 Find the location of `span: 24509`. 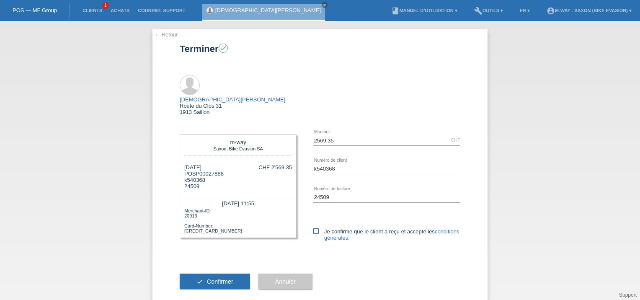

span: 24509 is located at coordinates (192, 186).